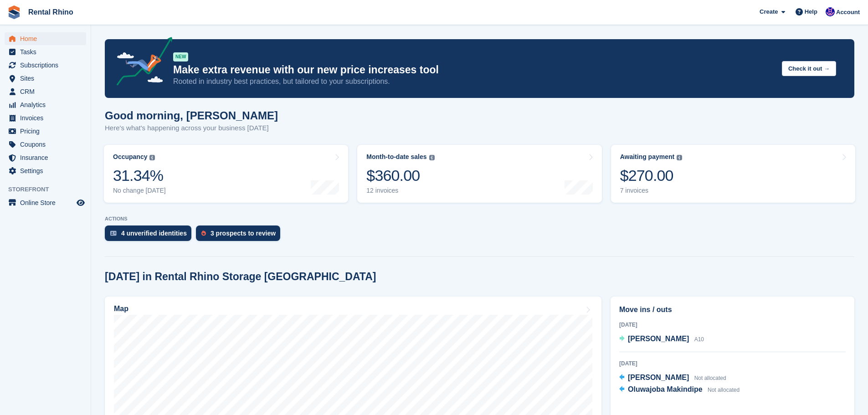  Describe the element at coordinates (243, 234) in the screenshot. I see `div: 3 prospects to review` at that location.